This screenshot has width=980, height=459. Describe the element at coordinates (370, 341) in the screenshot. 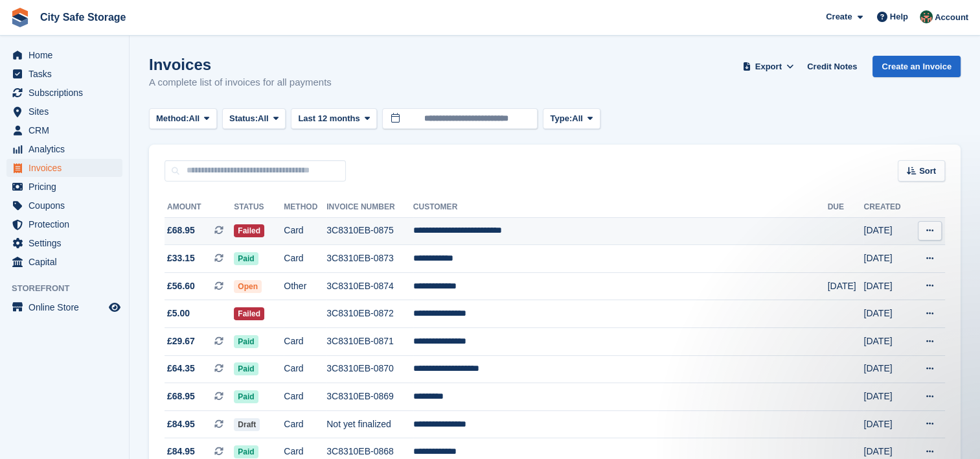

I see `td: 3C8310EB-0871` at that location.